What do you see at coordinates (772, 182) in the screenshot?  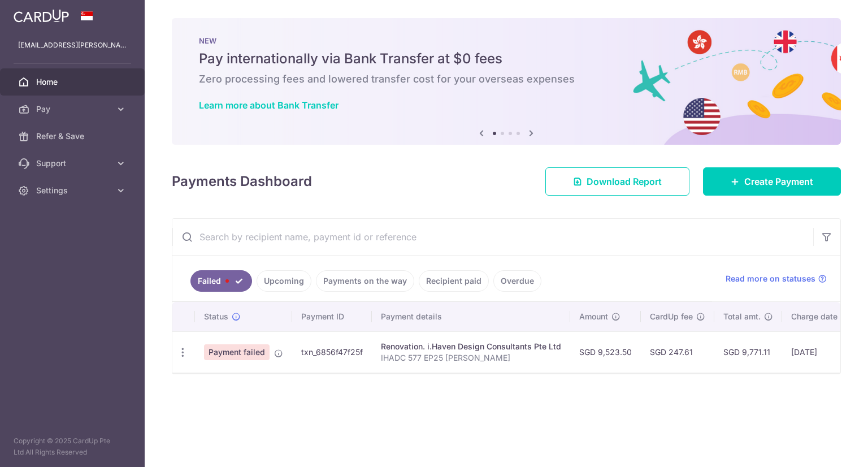 I see `a: Create Payment` at bounding box center [772, 182].